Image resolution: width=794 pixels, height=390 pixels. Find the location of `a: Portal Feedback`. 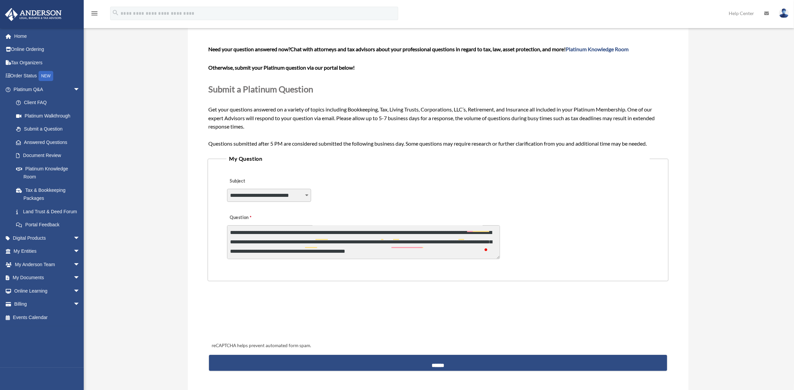

a: Portal Feedback is located at coordinates (50, 225).